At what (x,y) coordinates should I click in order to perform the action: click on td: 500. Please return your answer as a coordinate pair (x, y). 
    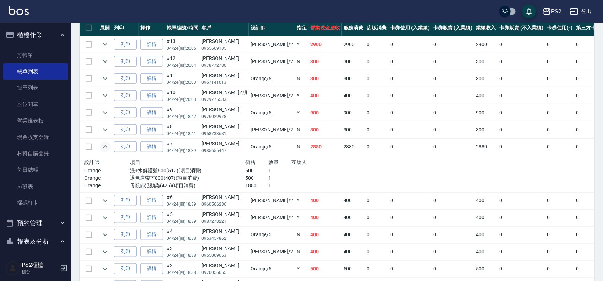
    Looking at the image, I should click on (486, 269).